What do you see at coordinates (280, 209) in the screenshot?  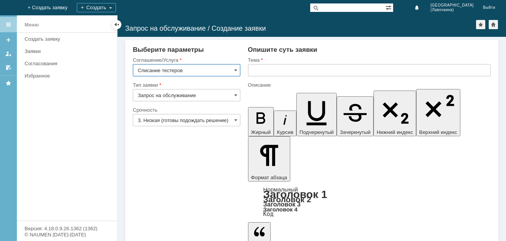 I see `a: Заголовок 4` at bounding box center [280, 209].